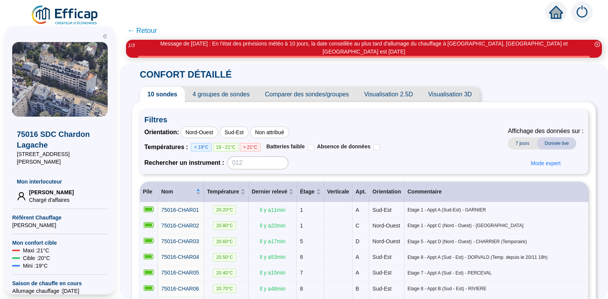  I want to click on span: Affichage des données sur :, so click(546, 131).